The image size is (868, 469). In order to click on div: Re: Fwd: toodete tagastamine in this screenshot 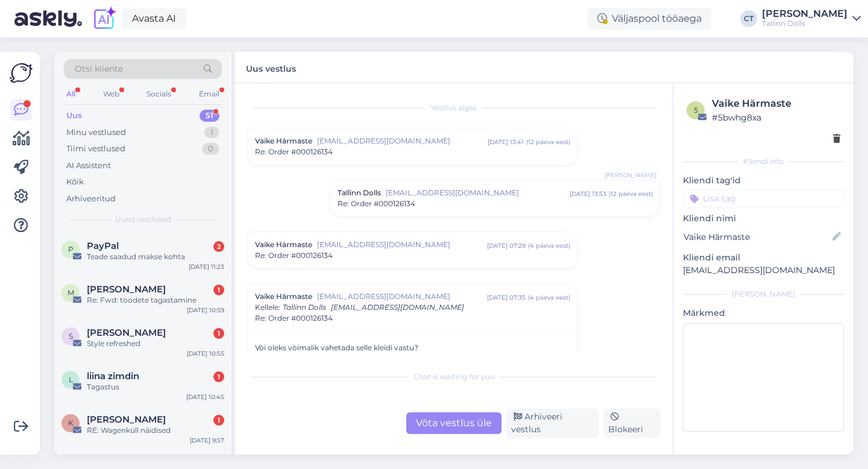, I will do `click(155, 301)`.